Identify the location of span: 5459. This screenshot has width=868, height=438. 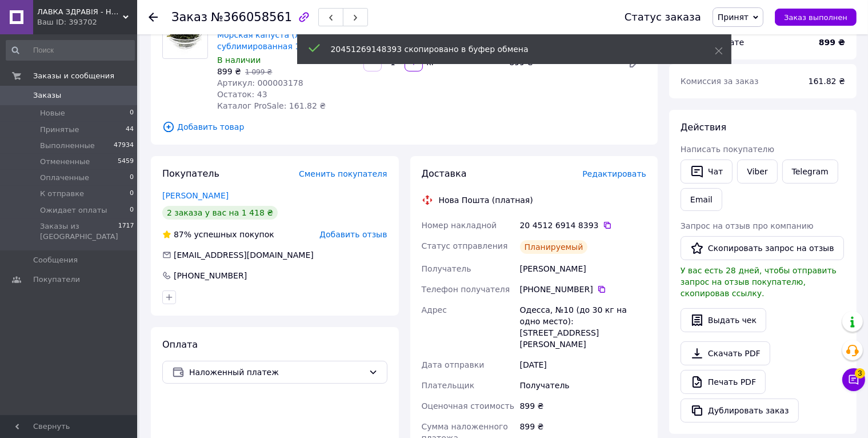
(126, 162).